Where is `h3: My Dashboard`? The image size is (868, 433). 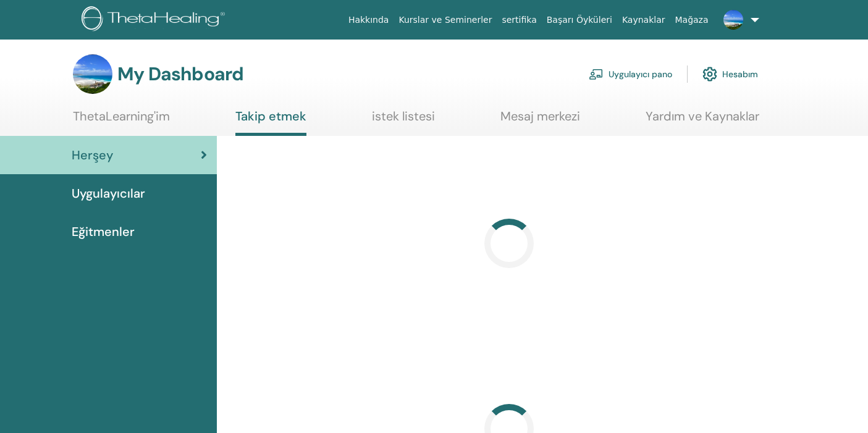
h3: My Dashboard is located at coordinates (180, 74).